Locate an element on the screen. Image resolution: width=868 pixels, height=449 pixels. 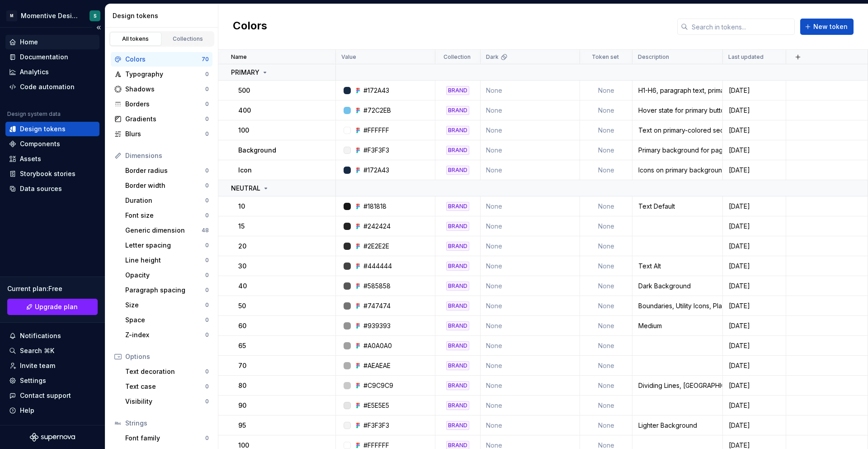
div: Blurs is located at coordinates (165, 134).